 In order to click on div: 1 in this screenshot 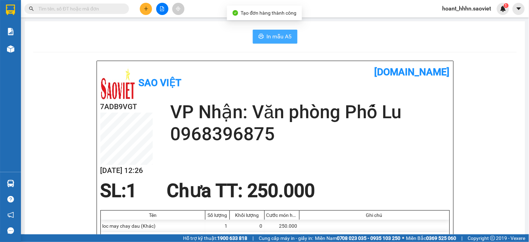, I will do `click(218, 226)`.